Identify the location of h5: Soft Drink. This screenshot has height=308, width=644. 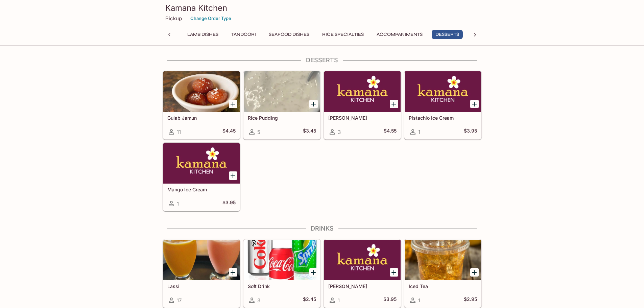
(282, 286).